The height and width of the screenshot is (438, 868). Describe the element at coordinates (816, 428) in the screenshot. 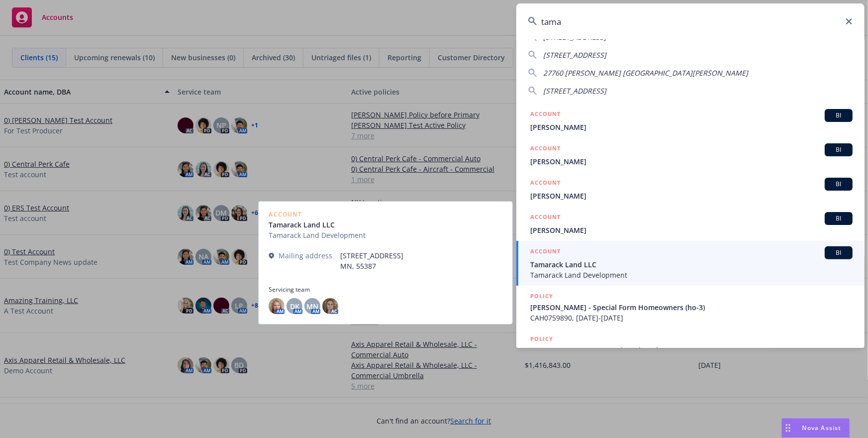

I see `button: Nova Assist` at that location.